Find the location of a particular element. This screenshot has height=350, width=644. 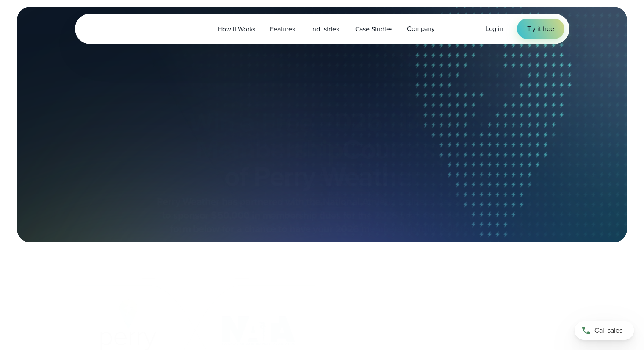

span: Features is located at coordinates (282, 29).